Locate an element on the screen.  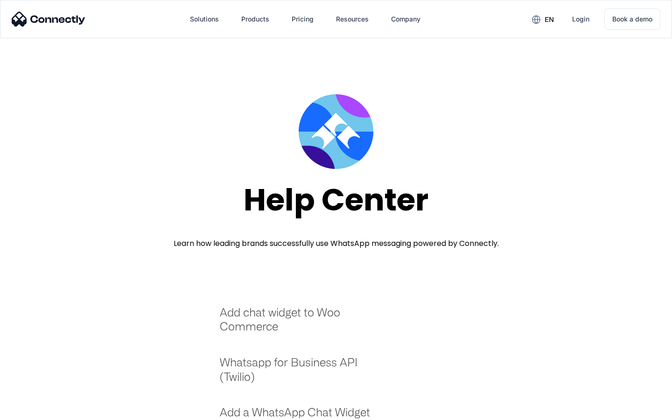
a: Login is located at coordinates (581, 19).